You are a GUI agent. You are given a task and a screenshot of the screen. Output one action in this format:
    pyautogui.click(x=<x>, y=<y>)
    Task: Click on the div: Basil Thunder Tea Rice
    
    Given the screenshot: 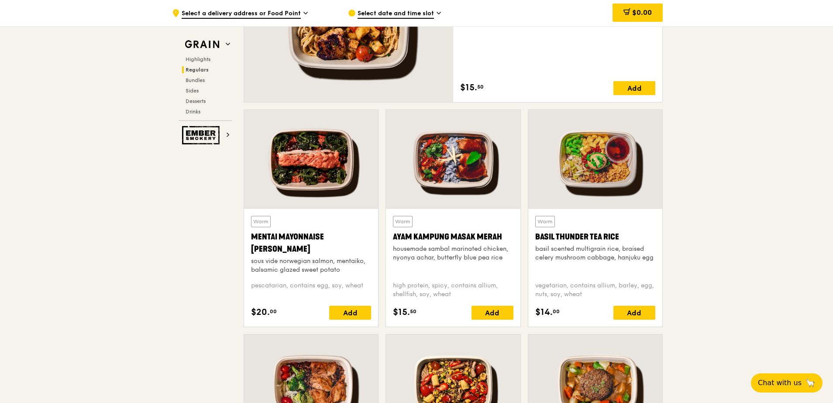 What is the action you would take?
    pyautogui.click(x=595, y=237)
    